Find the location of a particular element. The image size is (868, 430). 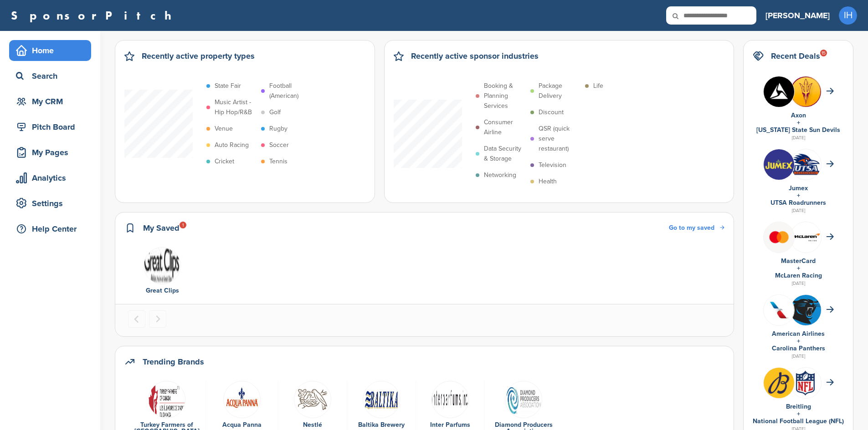

p: Rugby is located at coordinates (278, 129).